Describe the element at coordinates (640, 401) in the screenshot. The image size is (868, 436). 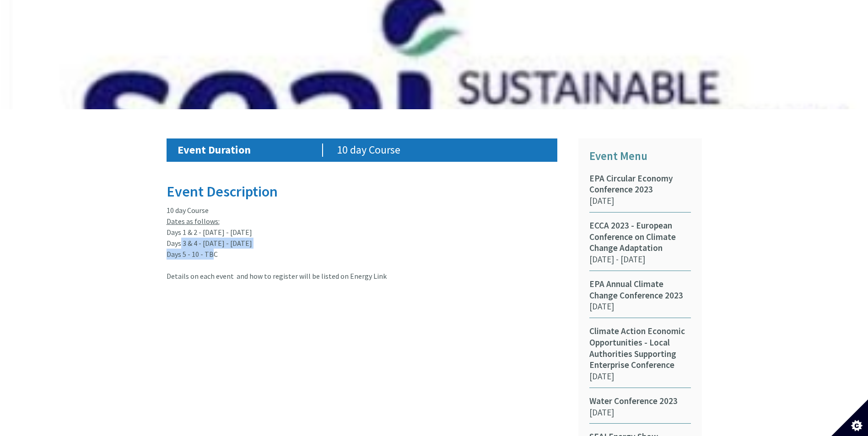
I see `span: Water Conference 2023` at that location.